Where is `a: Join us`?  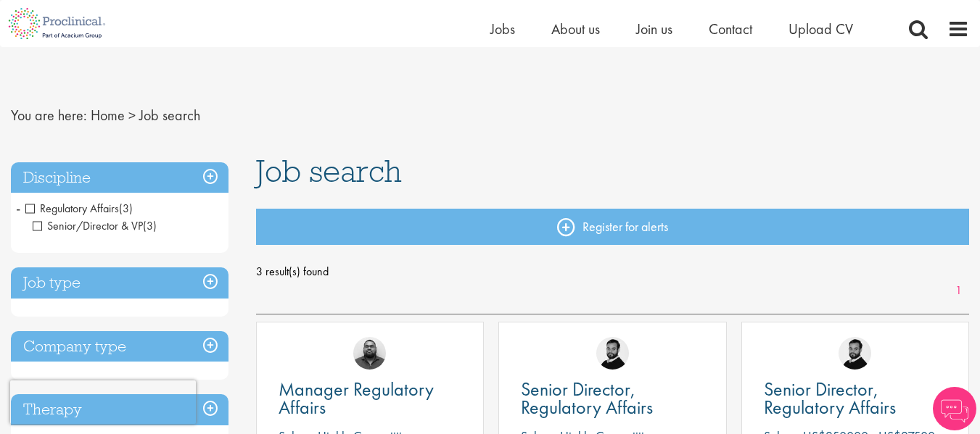 a: Join us is located at coordinates (654, 29).